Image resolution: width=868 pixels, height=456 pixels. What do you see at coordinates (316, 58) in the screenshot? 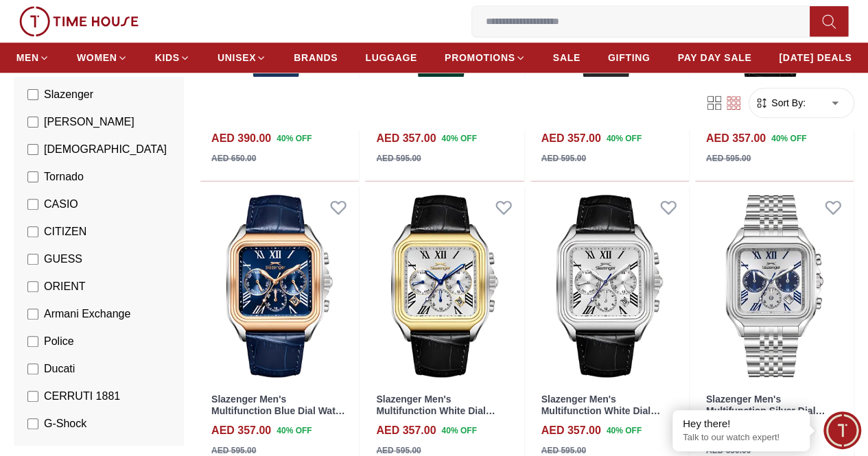
I see `span: BRANDS` at bounding box center [316, 58].